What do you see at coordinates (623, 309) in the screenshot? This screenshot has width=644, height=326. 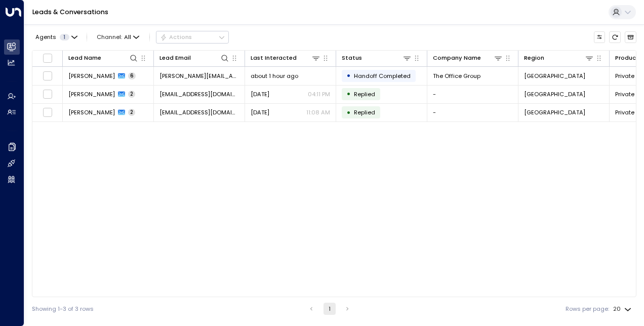 I see `div: 20` at bounding box center [623, 309].